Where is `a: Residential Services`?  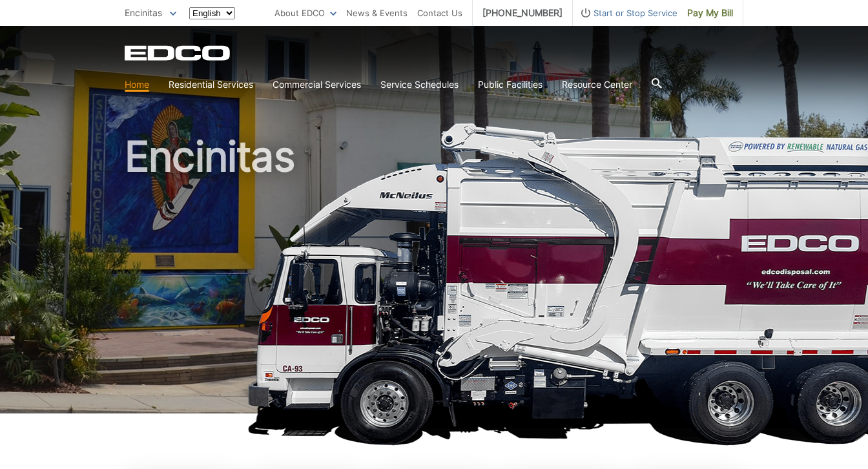
a: Residential Services is located at coordinates (211, 84).